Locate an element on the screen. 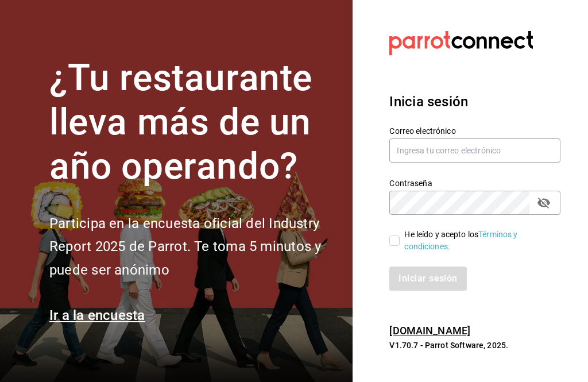 This screenshot has height=382, width=588. a: Ir a la encuesta is located at coordinates (97, 315).